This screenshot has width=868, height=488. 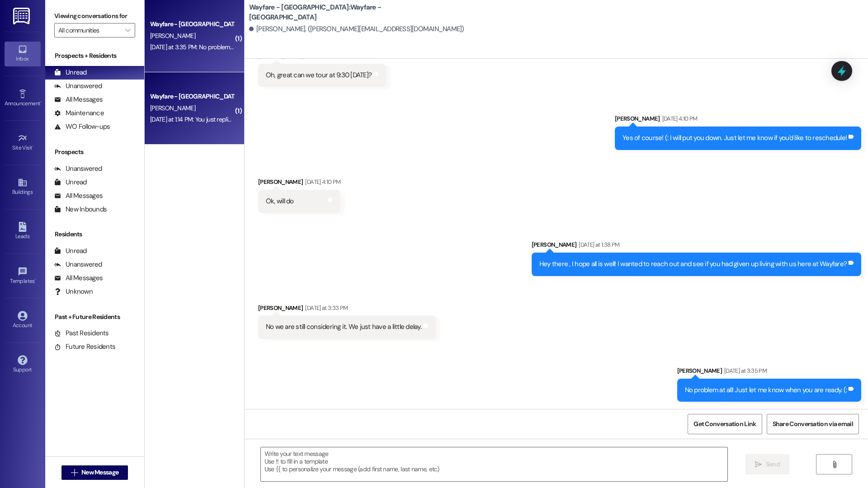 I want to click on div: Yes of course! (: I will put you down. Just let me know if you'd like to reschedule!, so click(x=735, y=138).